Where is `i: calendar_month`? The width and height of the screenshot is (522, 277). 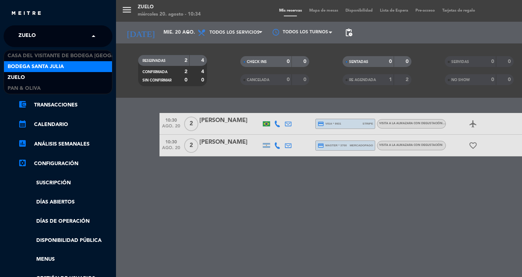 i: calendar_month is located at coordinates (22, 124).